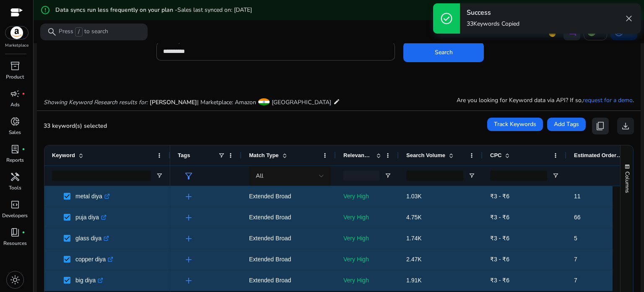 The height and width of the screenshot is (292, 644). What do you see at coordinates (15, 149) in the screenshot?
I see `span: lab_profile` at bounding box center [15, 149].